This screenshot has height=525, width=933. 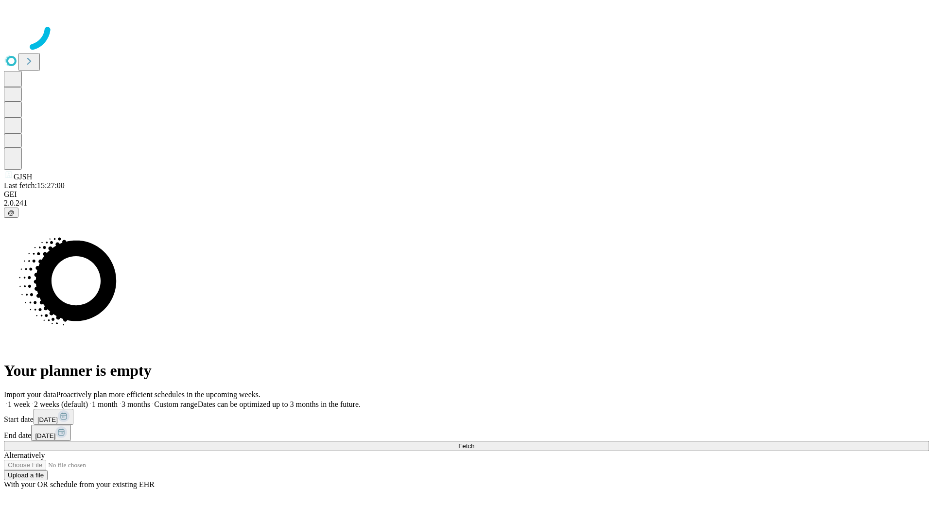 I want to click on span: Last fetch: 15:27:00, so click(x=34, y=185).